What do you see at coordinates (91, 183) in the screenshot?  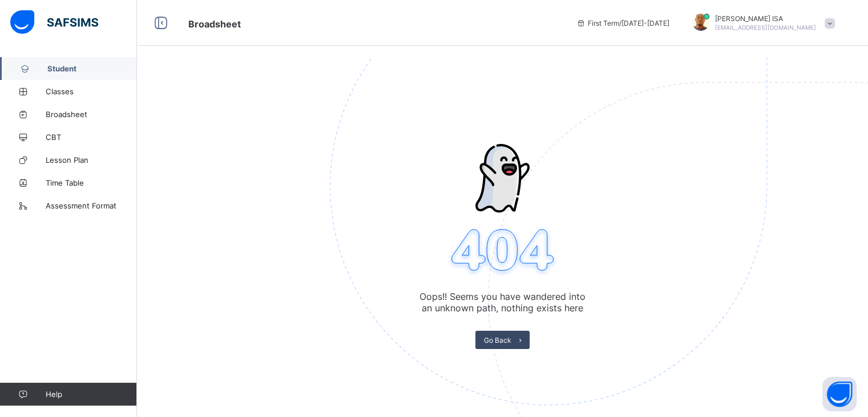 I see `span: Time Table` at bounding box center [91, 183].